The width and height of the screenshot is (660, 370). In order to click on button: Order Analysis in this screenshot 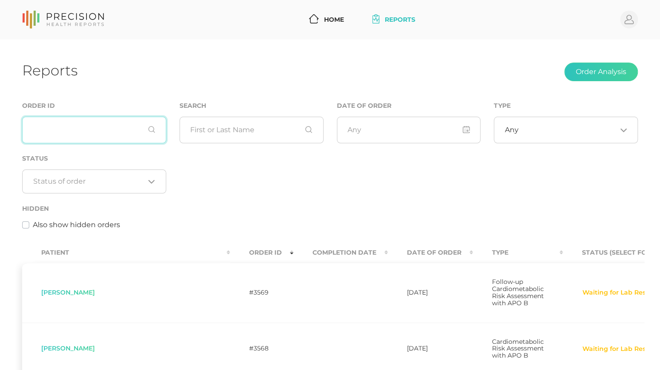, I will do `click(601, 72)`.